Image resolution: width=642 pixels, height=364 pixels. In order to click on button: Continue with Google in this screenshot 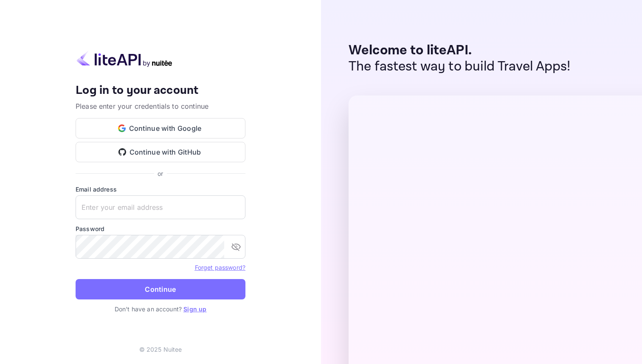, I will do `click(161, 128)`.